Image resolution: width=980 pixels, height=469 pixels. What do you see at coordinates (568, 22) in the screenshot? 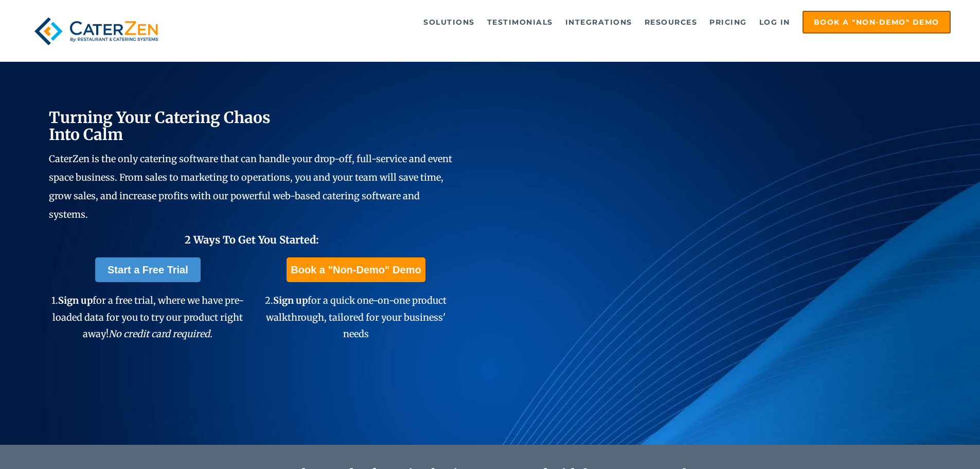
I see `div: Navigation Menu` at bounding box center [568, 22].